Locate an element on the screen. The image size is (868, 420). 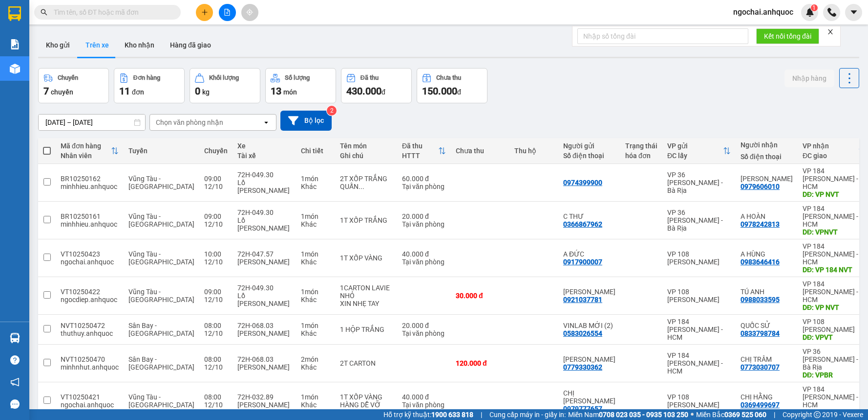
img: warehouse-icon is located at coordinates (15, 69).